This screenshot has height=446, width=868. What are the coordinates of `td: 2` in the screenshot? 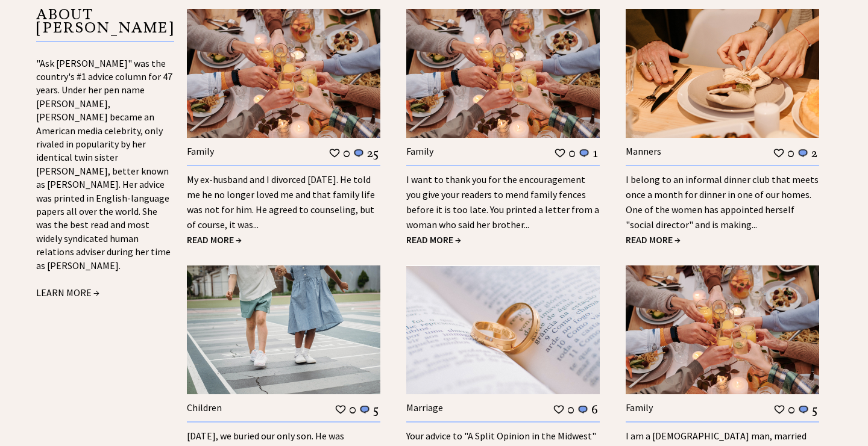 It's located at (814, 153).